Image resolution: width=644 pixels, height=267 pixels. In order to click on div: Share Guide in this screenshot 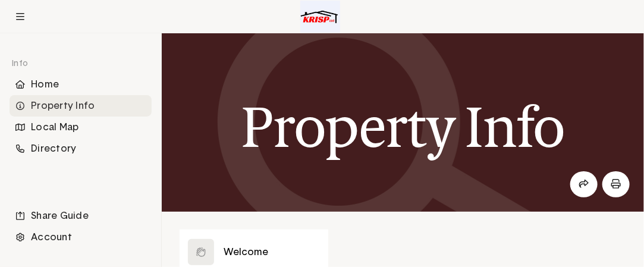, I will do `click(80, 216)`.